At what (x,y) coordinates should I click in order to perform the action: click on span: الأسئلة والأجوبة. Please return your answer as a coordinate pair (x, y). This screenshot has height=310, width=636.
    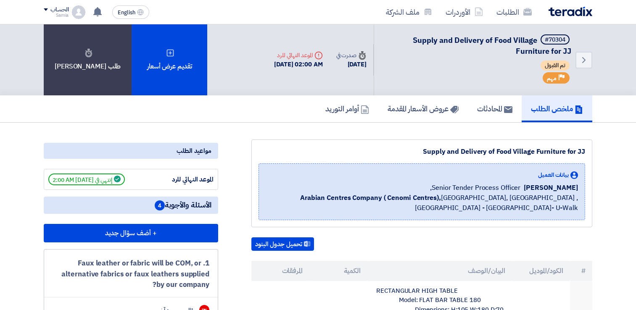
    Looking at the image, I should click on (183, 205).